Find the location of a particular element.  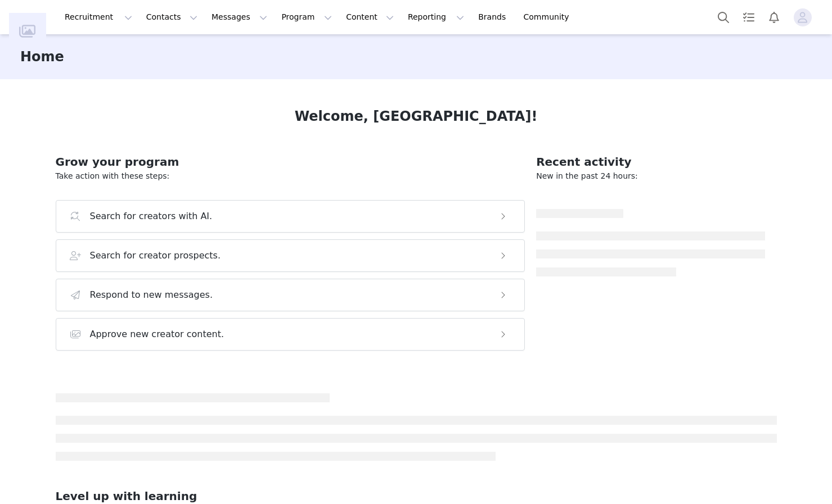

a: Brands is located at coordinates (493, 17).